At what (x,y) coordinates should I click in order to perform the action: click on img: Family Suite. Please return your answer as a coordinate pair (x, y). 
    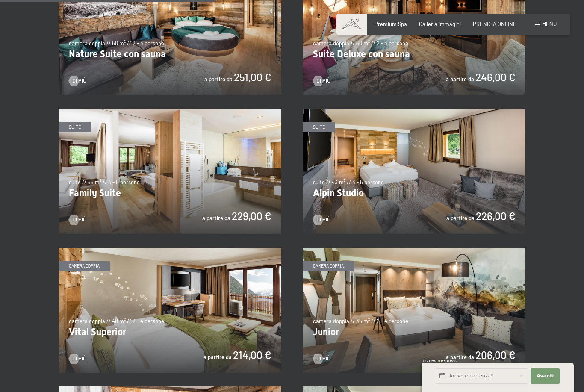
    Looking at the image, I should click on (170, 171).